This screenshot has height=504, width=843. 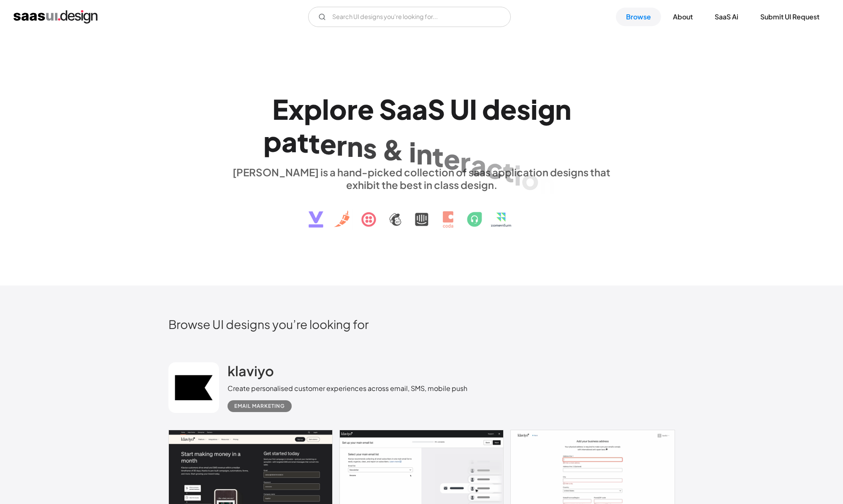 I want to click on div: Create personalised customer experiences across email, SMS, mobile push, so click(x=347, y=389).